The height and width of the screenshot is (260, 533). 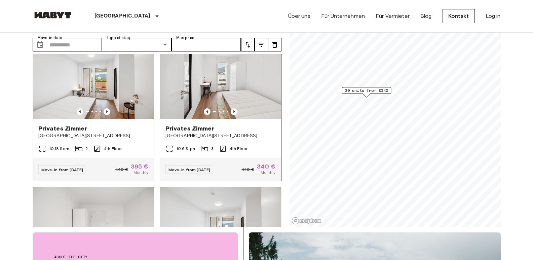 I want to click on a: Blog, so click(x=426, y=16).